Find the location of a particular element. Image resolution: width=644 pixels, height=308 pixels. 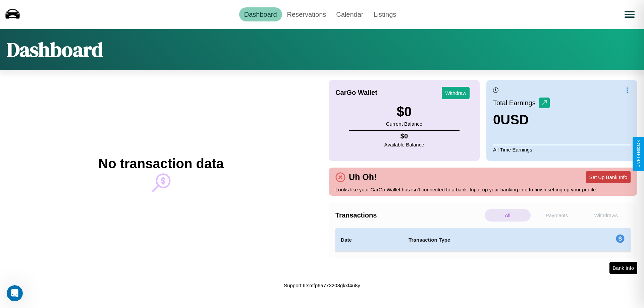

h1: Dashboard is located at coordinates (54, 50).